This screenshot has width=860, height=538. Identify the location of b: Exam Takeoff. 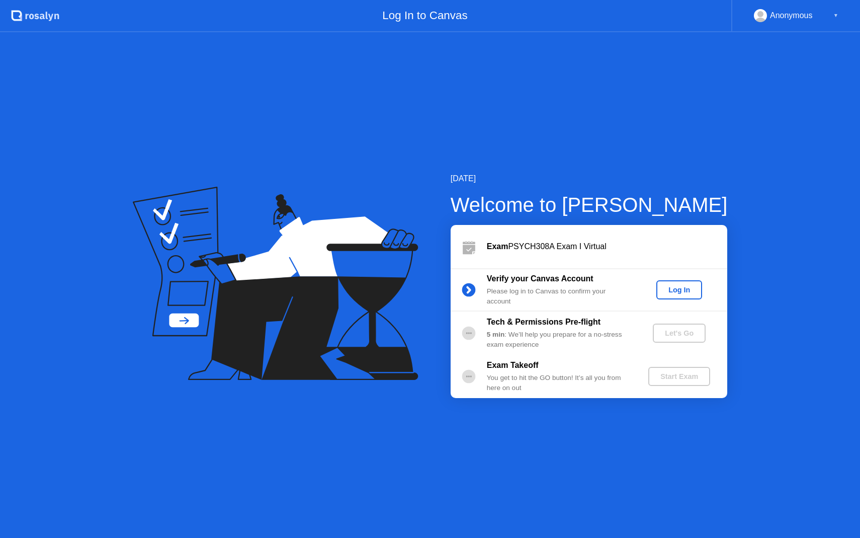
(512, 365).